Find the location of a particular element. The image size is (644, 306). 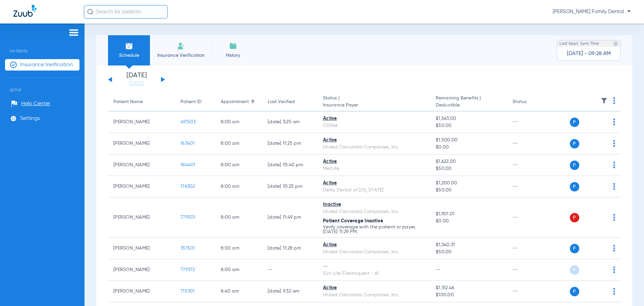

th: Status | is located at coordinates (374, 102).